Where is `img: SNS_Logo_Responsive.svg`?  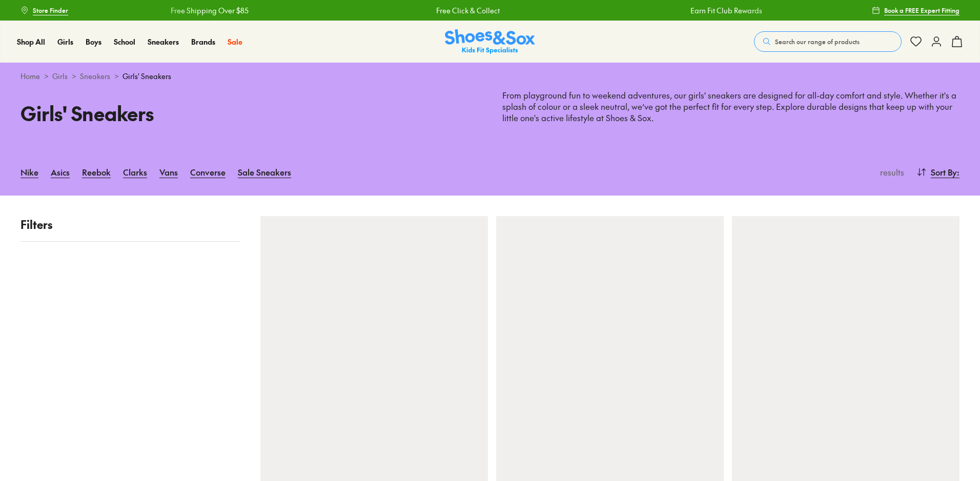 img: SNS_Logo_Responsive.svg is located at coordinates (490, 42).